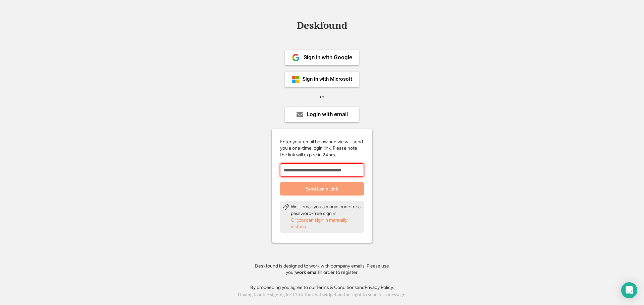  What do you see at coordinates (336, 287) in the screenshot?
I see `a: Terms & Conditions` at bounding box center [336, 287].